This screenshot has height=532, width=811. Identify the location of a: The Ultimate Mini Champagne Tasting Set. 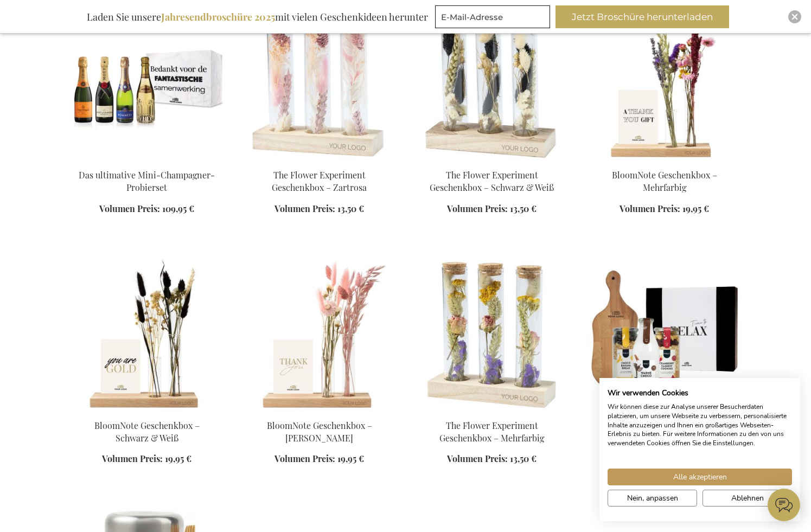
(147, 160).